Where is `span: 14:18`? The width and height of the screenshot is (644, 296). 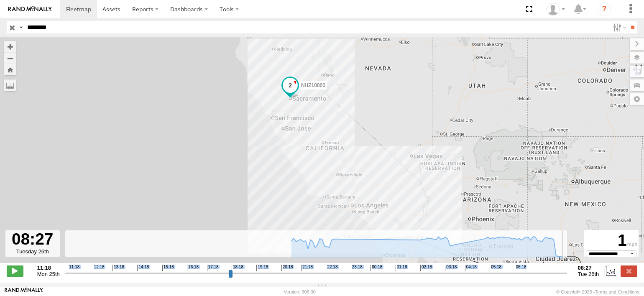 span: 14:18 is located at coordinates (143, 268).